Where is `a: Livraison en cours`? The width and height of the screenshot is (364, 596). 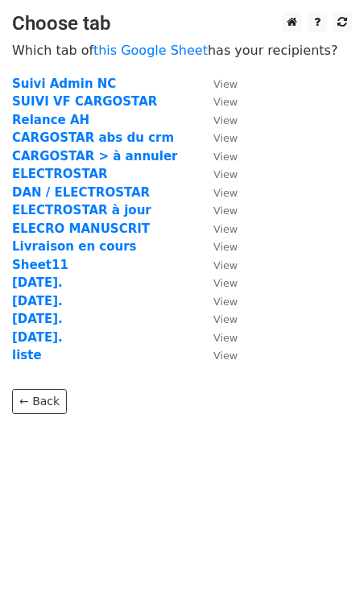 a: Livraison en cours is located at coordinates (74, 247).